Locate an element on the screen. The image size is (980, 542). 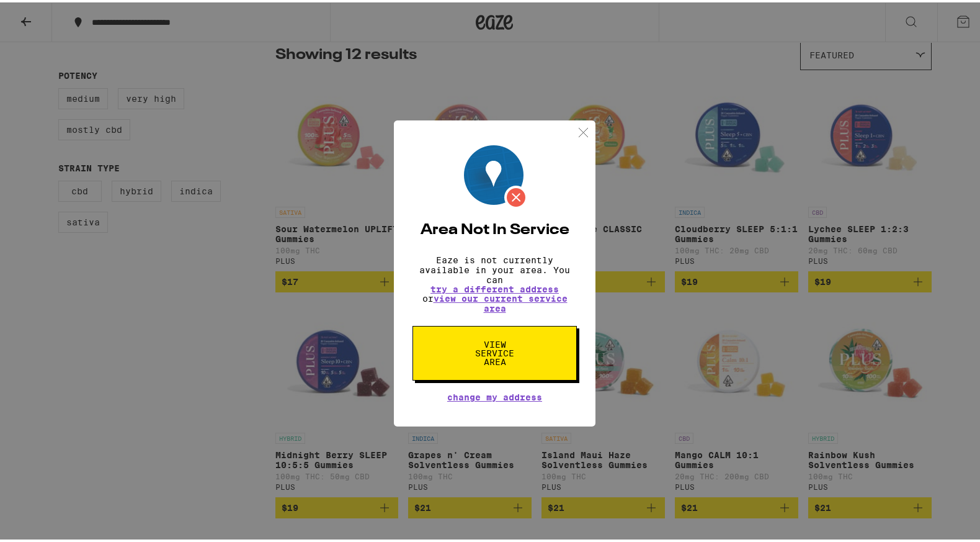
h2: Area Not In Service is located at coordinates (495, 228).